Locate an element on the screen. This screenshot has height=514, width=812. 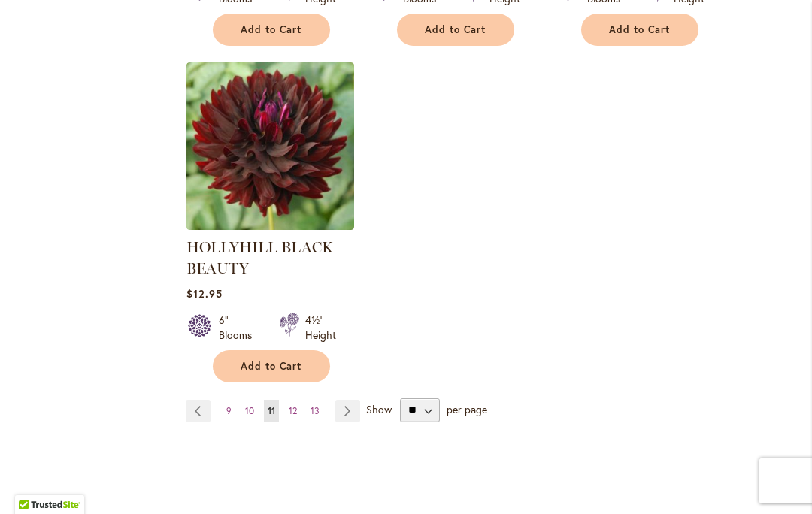
span: $12.95 is located at coordinates (204, 293).